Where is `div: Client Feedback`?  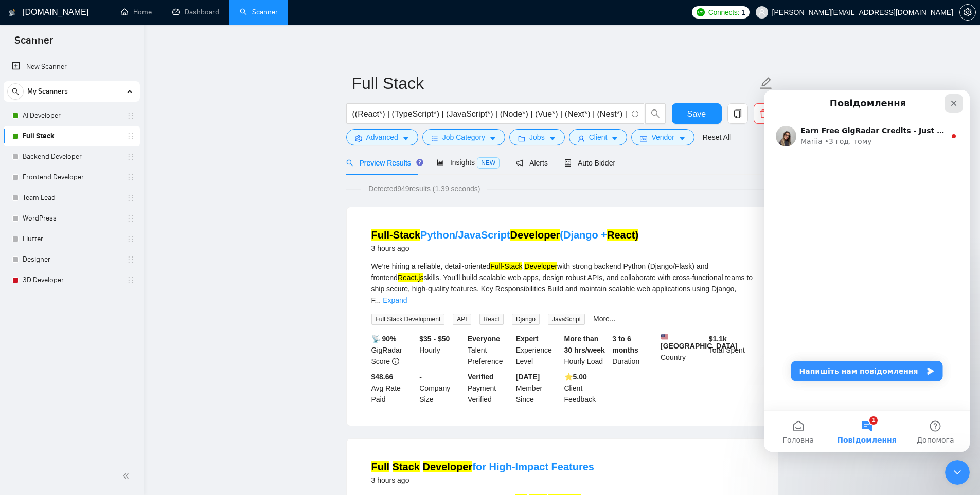 div: Client Feedback is located at coordinates (586, 388).